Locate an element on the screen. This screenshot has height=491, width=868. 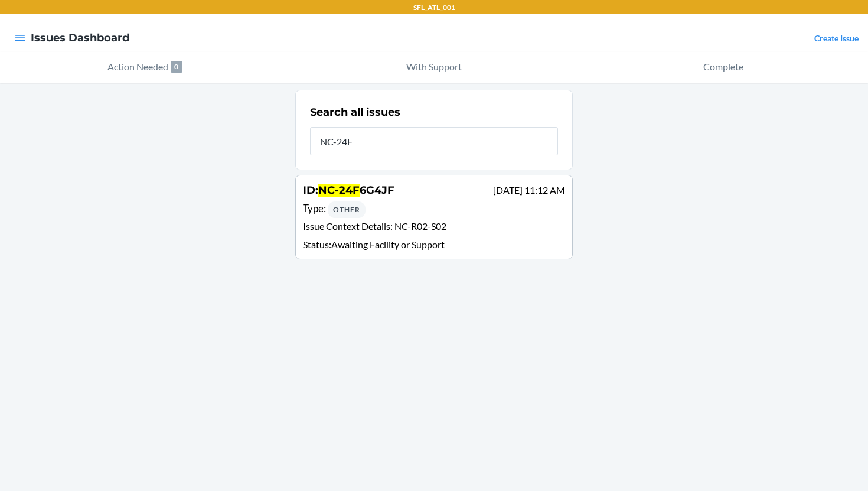
button: With Support is located at coordinates (434, 67).